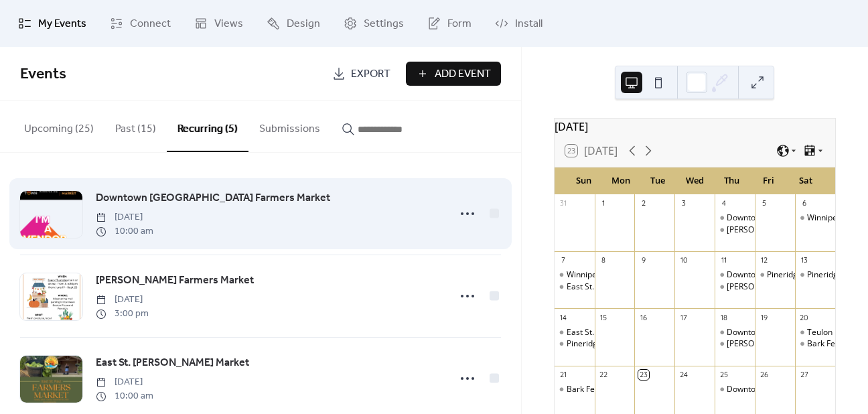  What do you see at coordinates (564, 203) in the screenshot?
I see `div: 31` at bounding box center [564, 203].